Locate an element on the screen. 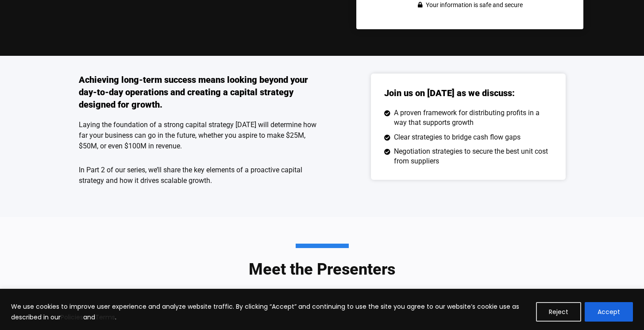 The width and height of the screenshot is (644, 330). a: Policies is located at coordinates (72, 317).